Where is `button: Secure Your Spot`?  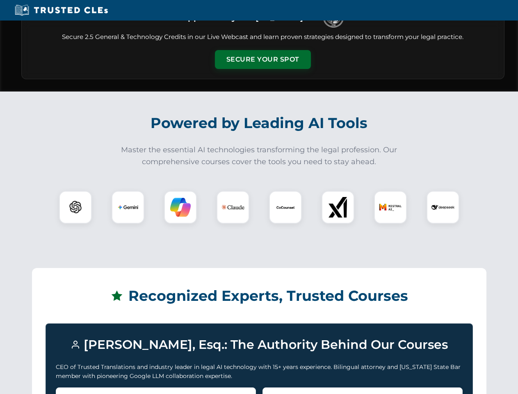
button: Secure Your Spot is located at coordinates (263, 59).